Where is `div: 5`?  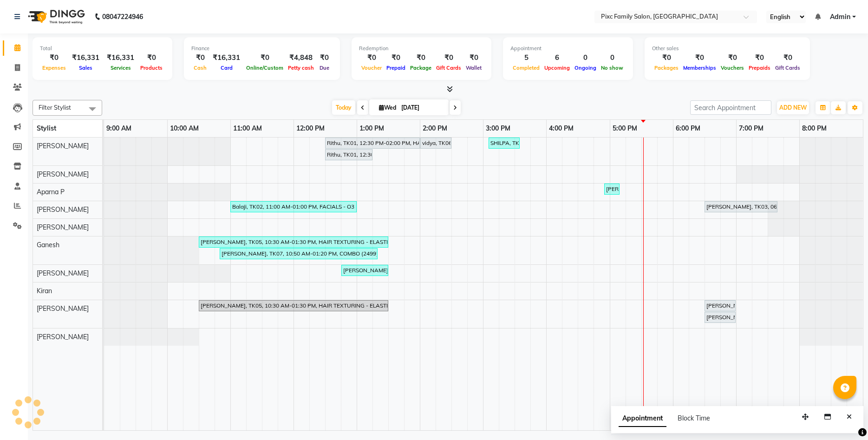
div: 5 is located at coordinates (526, 58).